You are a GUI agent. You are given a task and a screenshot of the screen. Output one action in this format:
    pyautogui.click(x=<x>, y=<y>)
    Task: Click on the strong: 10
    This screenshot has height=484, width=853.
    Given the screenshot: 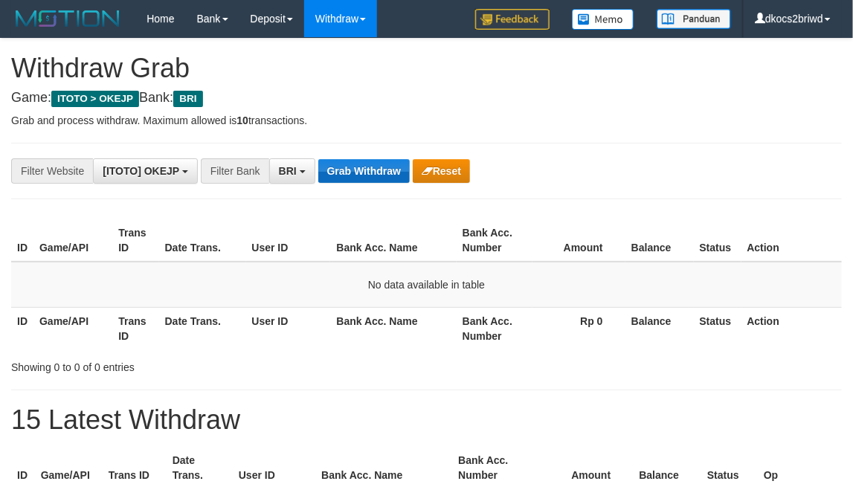 What is the action you would take?
    pyautogui.click(x=243, y=121)
    